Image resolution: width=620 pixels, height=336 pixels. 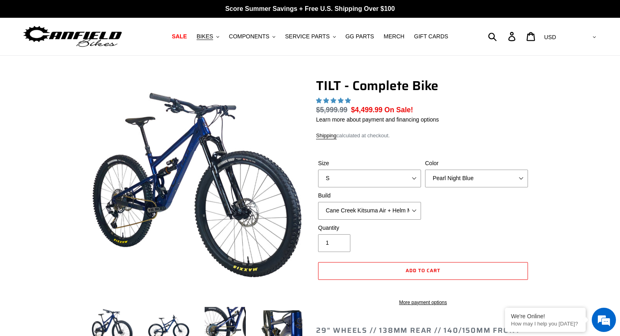 I want to click on span: 5.00 stars, so click(x=334, y=100).